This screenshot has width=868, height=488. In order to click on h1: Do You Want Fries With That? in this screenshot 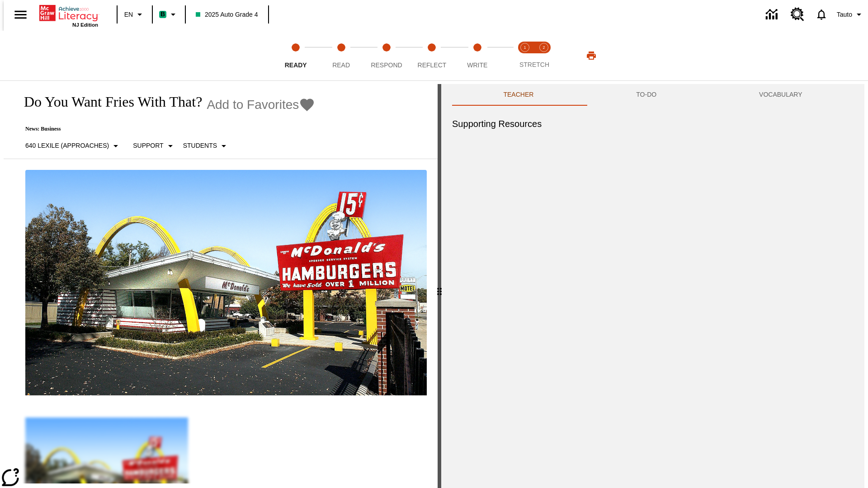, I will do `click(108, 102)`.